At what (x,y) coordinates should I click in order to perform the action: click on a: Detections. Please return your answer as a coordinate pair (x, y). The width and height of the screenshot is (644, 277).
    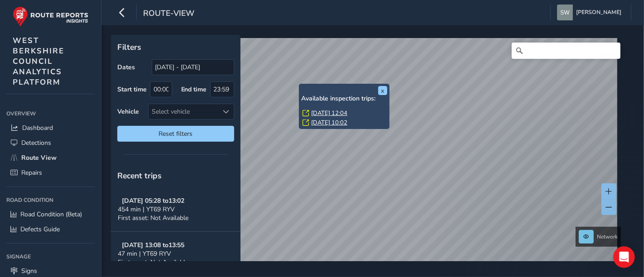
    Looking at the image, I should click on (51, 142).